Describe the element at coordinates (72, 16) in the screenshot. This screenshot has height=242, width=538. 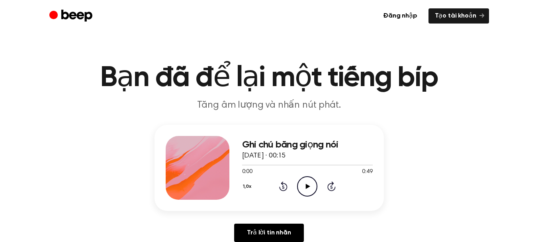
I see `a: Tiếng bíp` at that location.